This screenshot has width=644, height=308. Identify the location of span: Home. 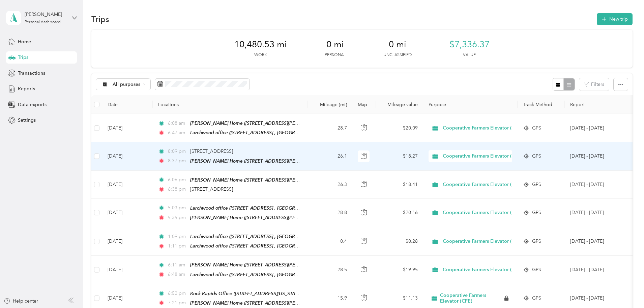
(25, 42).